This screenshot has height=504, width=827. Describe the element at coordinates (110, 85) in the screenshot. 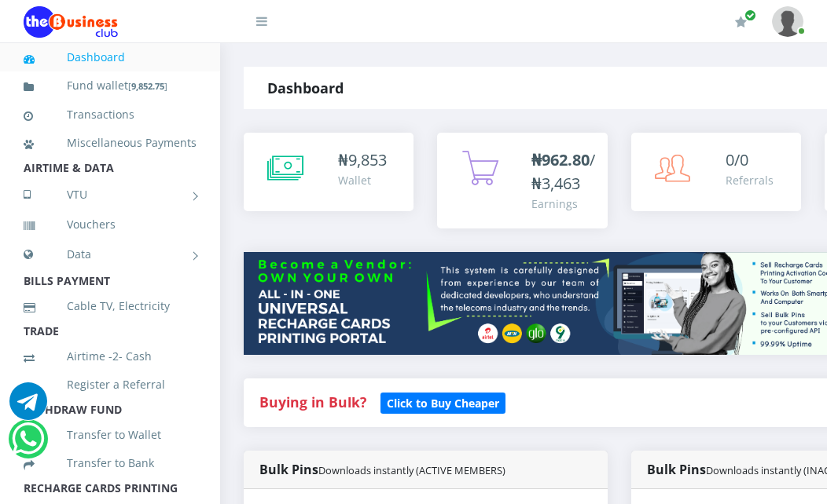

I see `a: Fund wallet[9,852.75]` at that location.